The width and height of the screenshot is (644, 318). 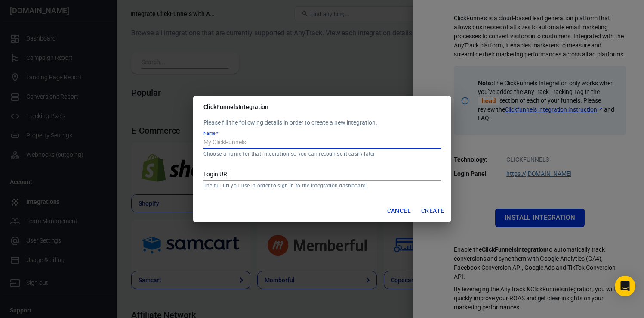 I want to click on label: Name, so click(x=211, y=133).